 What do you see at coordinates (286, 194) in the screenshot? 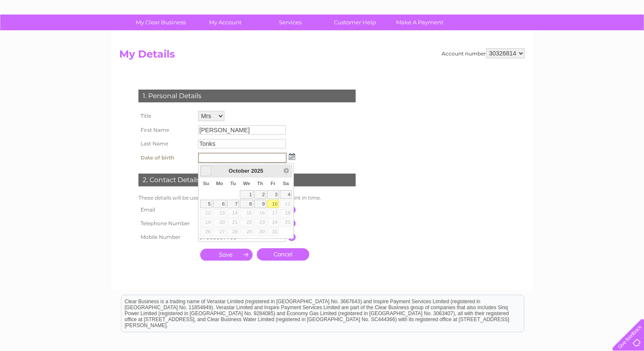
I see `a: 4` at bounding box center [286, 194].